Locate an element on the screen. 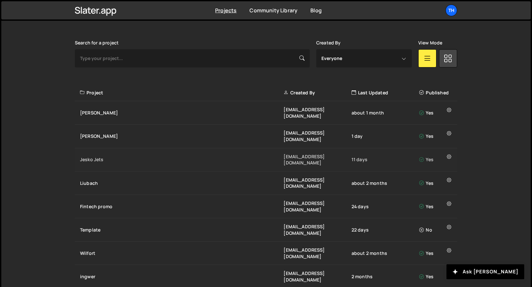  a: Community Library is located at coordinates (273, 10).